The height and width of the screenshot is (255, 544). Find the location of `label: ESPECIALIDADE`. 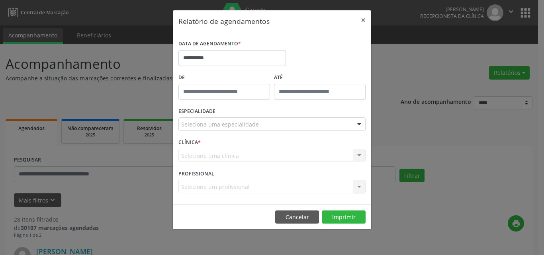

label: ESPECIALIDADE is located at coordinates (197, 111).